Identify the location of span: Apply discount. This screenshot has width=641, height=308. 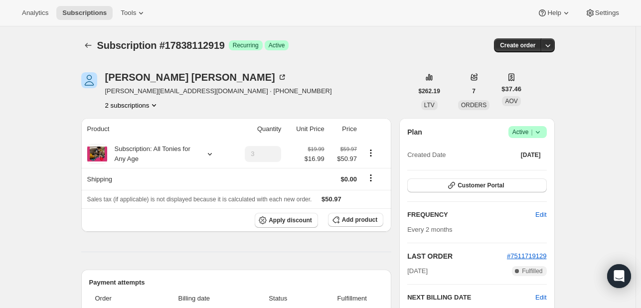
(290, 220).